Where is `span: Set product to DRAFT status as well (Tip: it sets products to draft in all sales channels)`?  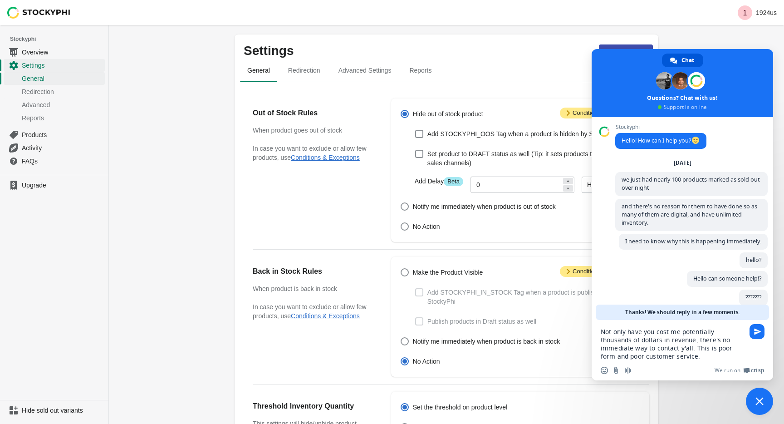
span: Set product to DRAFT status as well (Tip: it sets products to draft in all sales channels) is located at coordinates (533, 158).